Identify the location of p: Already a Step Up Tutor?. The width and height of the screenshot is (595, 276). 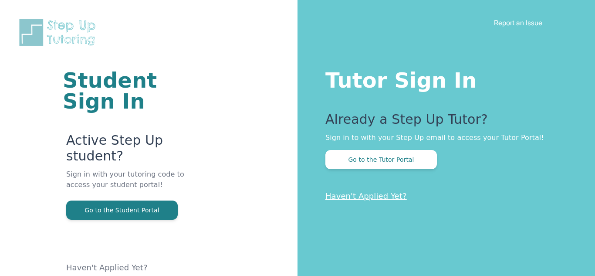
(443, 122).